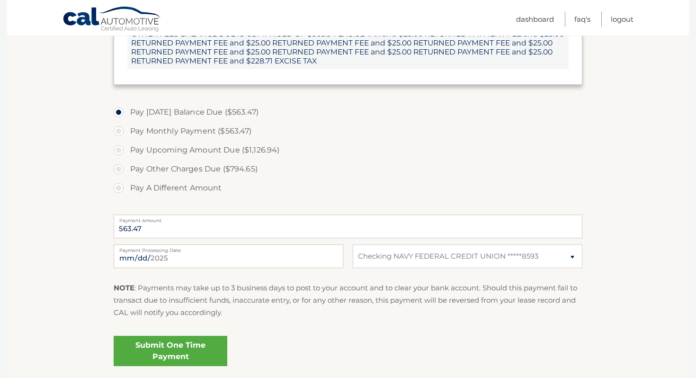 The image size is (696, 378). What do you see at coordinates (348, 300) in the screenshot?
I see `p: : Payments may take up to 3 business days to post to your account and to clear your bank account....` at bounding box center [348, 300].